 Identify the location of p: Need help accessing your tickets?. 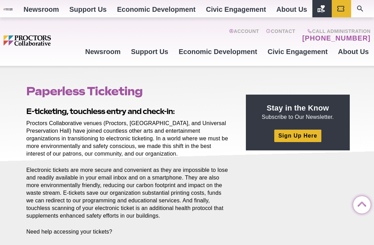
(128, 232).